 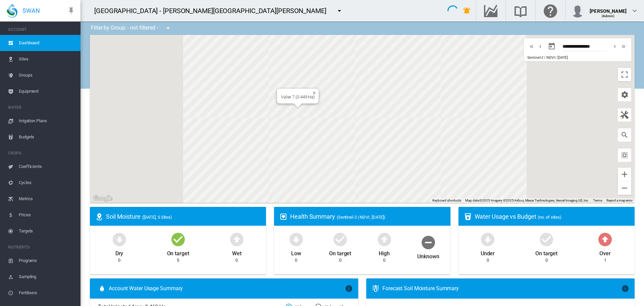 I want to click on div: Under, so click(x=488, y=252).